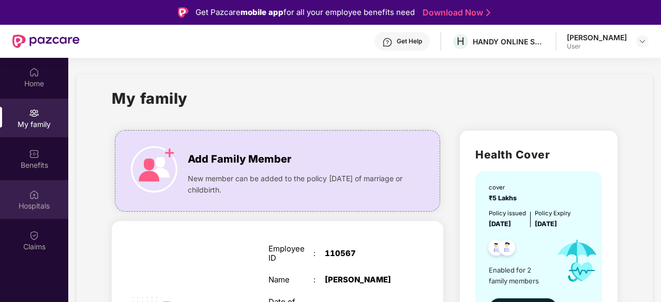 The height and width of the screenshot is (302, 661). Describe the element at coordinates (538, 155) in the screenshot. I see `h2: Health Cover` at that location.